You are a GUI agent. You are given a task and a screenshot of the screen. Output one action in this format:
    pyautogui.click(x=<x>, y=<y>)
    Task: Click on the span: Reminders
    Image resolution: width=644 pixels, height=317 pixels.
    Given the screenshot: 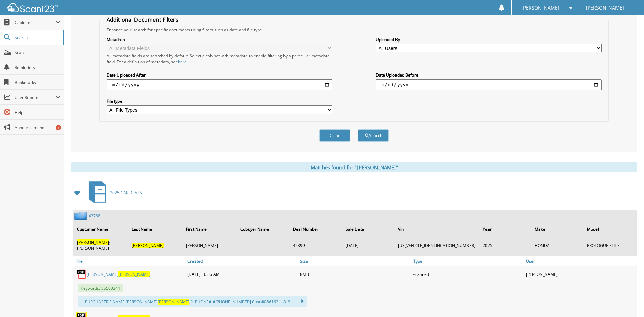 What is the action you would take?
    pyautogui.click(x=37, y=67)
    